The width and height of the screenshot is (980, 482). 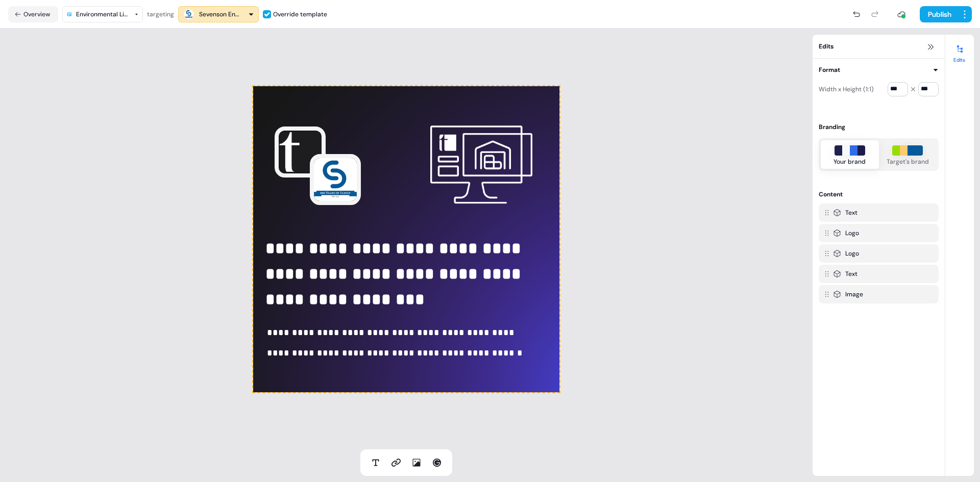 I want to click on div: Target's brand, so click(x=908, y=162).